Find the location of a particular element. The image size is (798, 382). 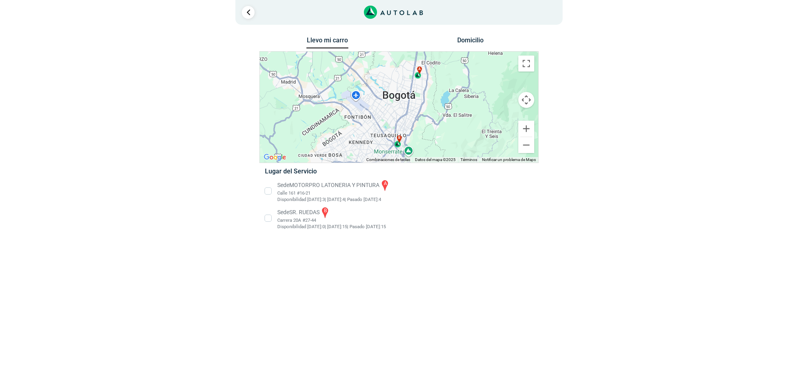

a: Abre esta zona en Google Maps (se abre en una nueva ventana) is located at coordinates (275, 157).